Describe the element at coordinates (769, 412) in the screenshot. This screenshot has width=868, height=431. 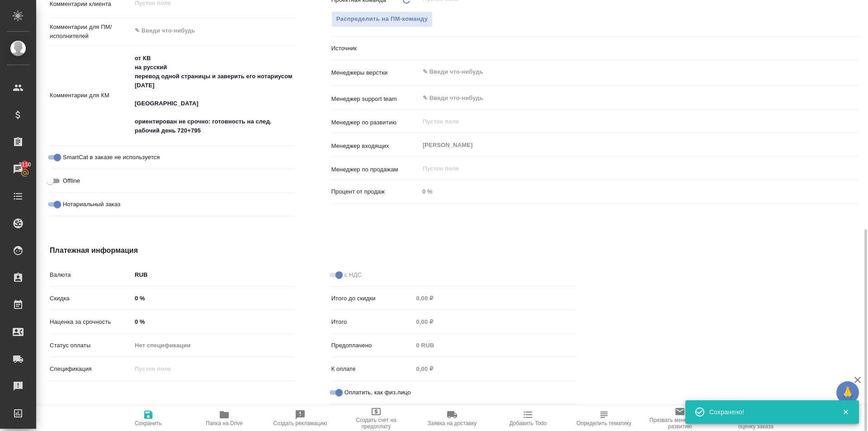
I see `div: Сохранено!` at that location.